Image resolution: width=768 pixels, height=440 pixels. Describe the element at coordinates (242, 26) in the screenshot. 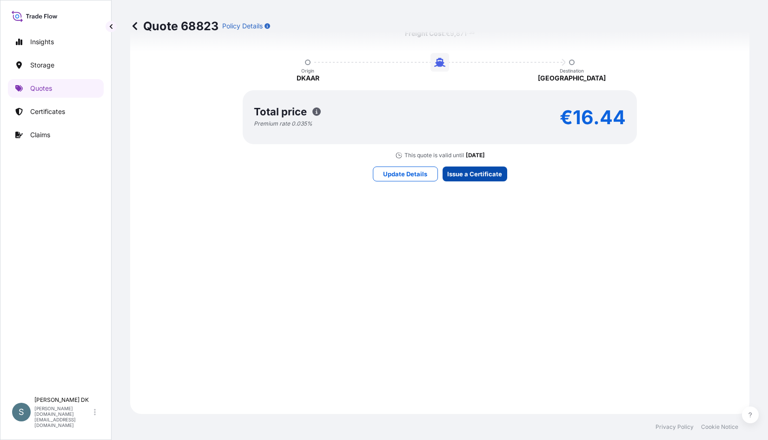

I see `p: Policy Details` at that location.